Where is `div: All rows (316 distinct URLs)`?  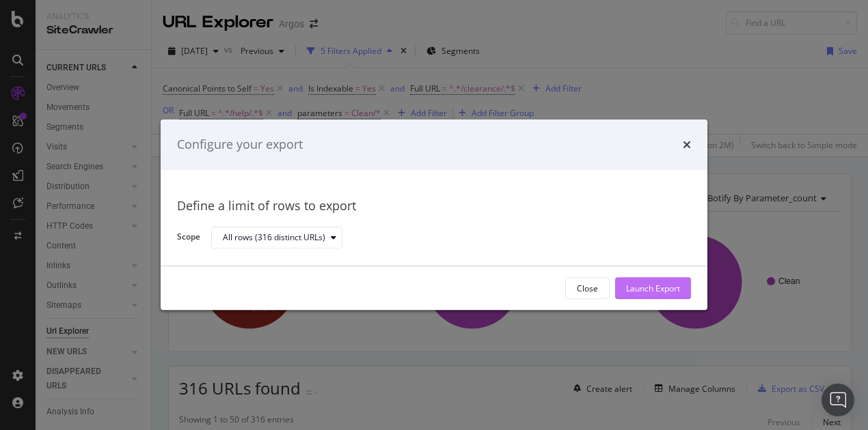 div: All rows (316 distinct URLs) is located at coordinates (274, 237).